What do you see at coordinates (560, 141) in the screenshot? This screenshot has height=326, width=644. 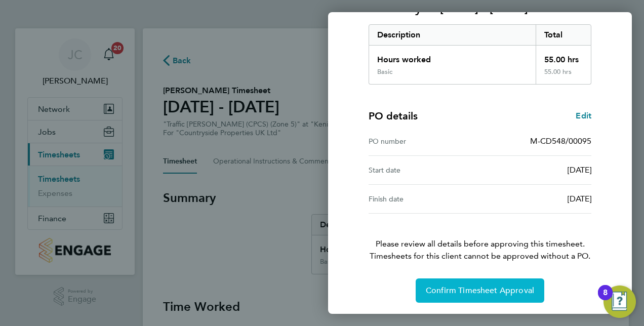 I see `span: M-CD548/00095` at bounding box center [560, 141].